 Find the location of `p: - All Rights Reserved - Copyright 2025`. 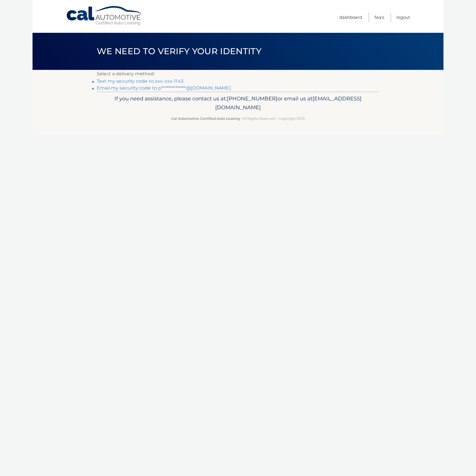

p: - All Rights Reserved - Copyright 2025 is located at coordinates (238, 118).